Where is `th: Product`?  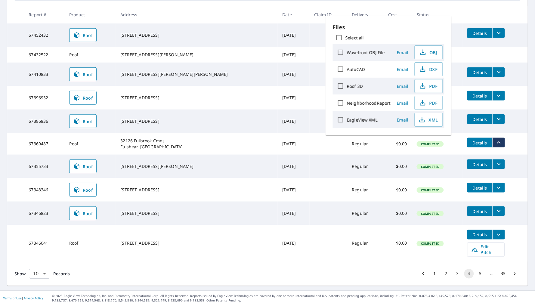 th: Product is located at coordinates (90, 14).